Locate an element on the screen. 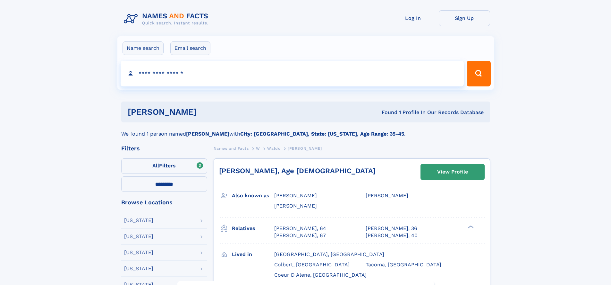 This screenshot has height=285, width=611. span: All is located at coordinates (156, 165).